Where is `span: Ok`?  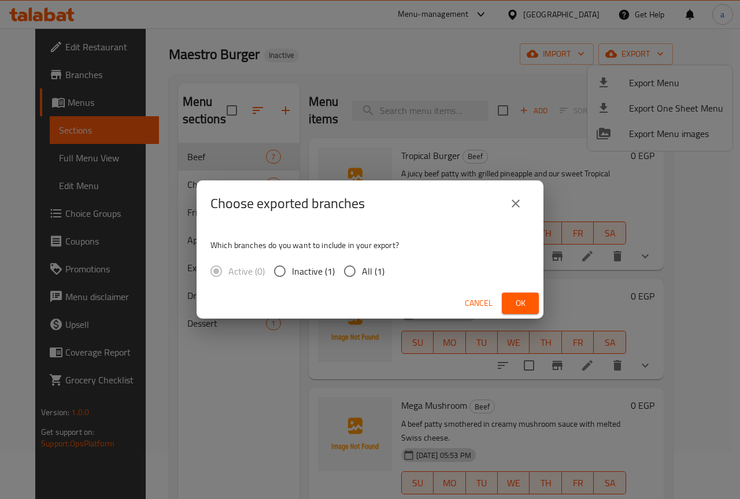 span: Ok is located at coordinates (520, 303).